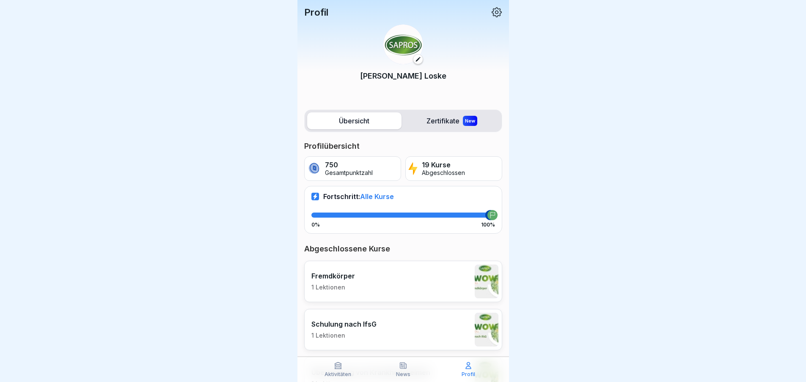  Describe the element at coordinates (316, 225) in the screenshot. I see `p: 0%` at that location.